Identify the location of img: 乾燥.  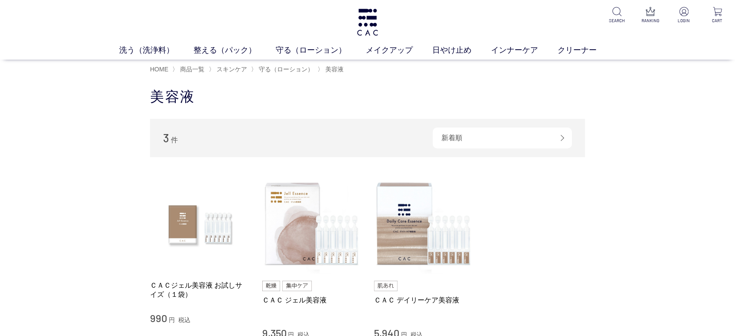
(271, 286).